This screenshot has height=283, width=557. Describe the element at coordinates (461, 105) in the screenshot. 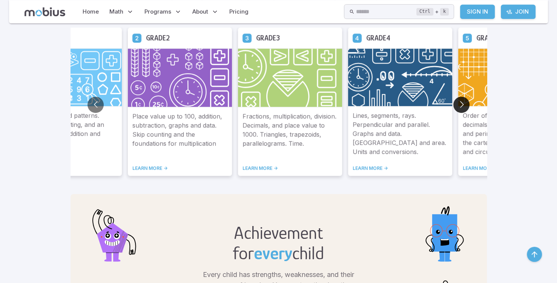

I see `button: Go to next slide` at that location.